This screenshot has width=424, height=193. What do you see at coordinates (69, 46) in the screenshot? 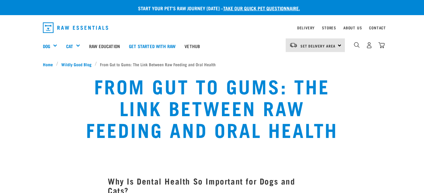
I see `a: Cat` at bounding box center [69, 46].